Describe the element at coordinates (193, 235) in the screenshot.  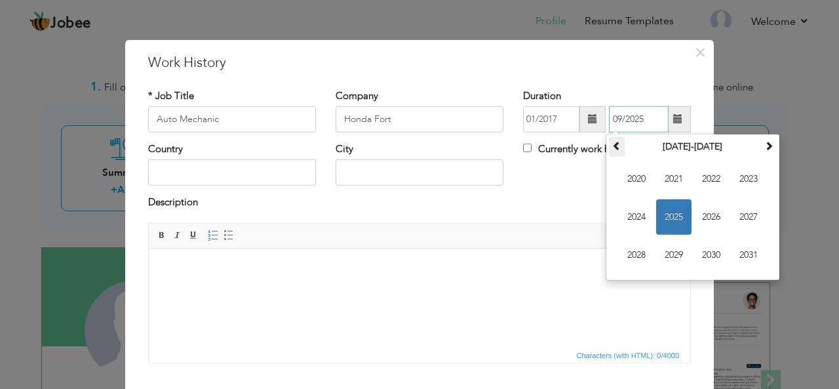
I see `a: Underline` at that location.